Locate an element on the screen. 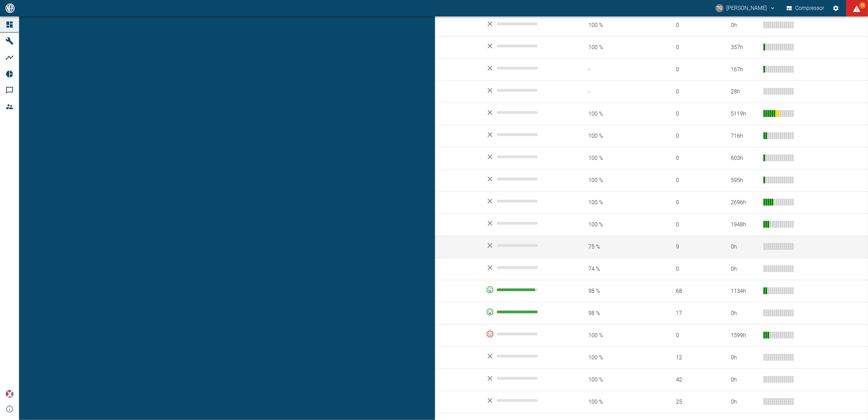 This screenshot has width=868, height=420. div: 1134 h is located at coordinates (745, 291).